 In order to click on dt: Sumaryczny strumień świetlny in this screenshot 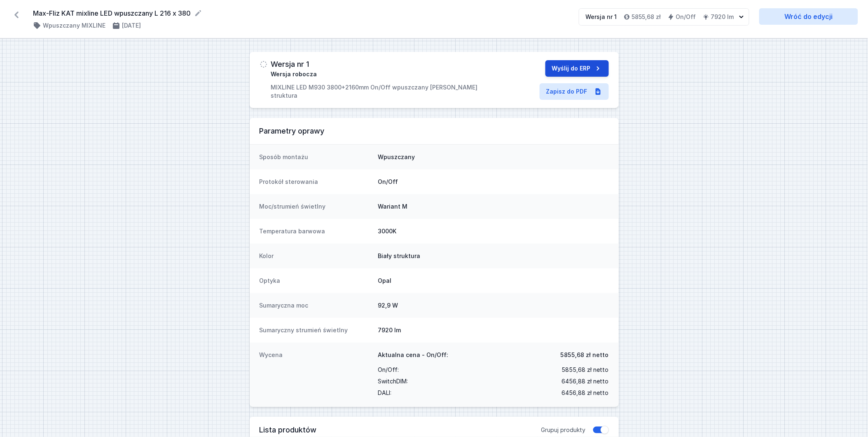, I will do `click(316, 330)`.